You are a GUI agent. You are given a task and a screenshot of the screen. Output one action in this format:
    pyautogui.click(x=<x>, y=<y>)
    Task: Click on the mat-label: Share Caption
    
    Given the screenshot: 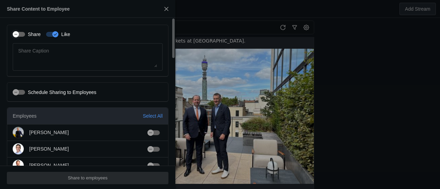 What is the action you would take?
    pyautogui.click(x=34, y=51)
    